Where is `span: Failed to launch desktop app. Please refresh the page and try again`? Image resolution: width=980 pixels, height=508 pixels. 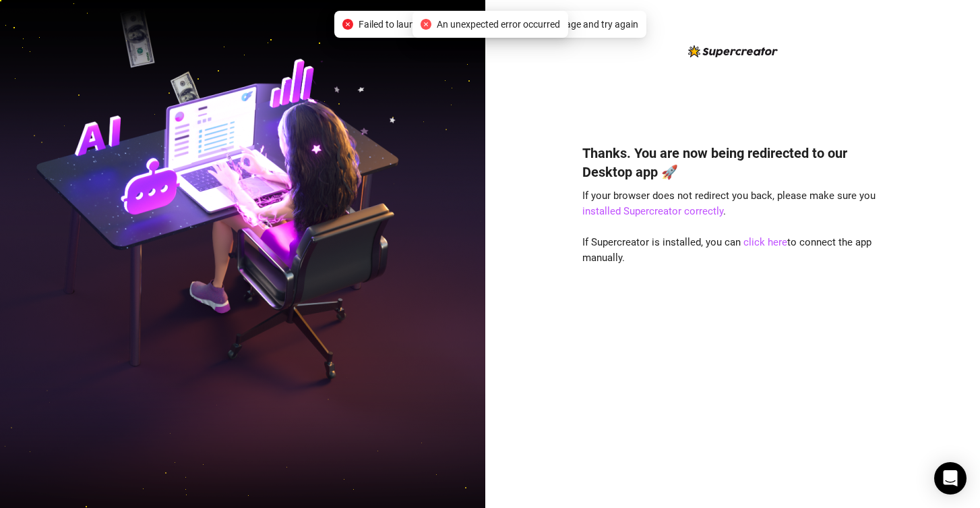
span: Failed to launch desktop app. Please refresh the page and try again is located at coordinates (498, 24).